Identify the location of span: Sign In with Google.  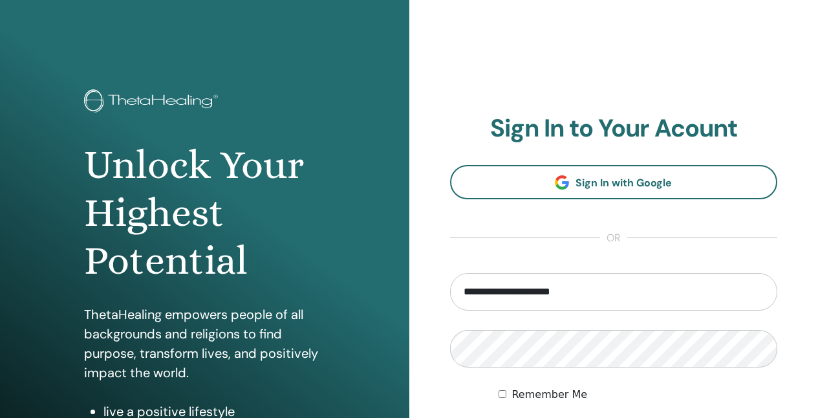
(623, 182).